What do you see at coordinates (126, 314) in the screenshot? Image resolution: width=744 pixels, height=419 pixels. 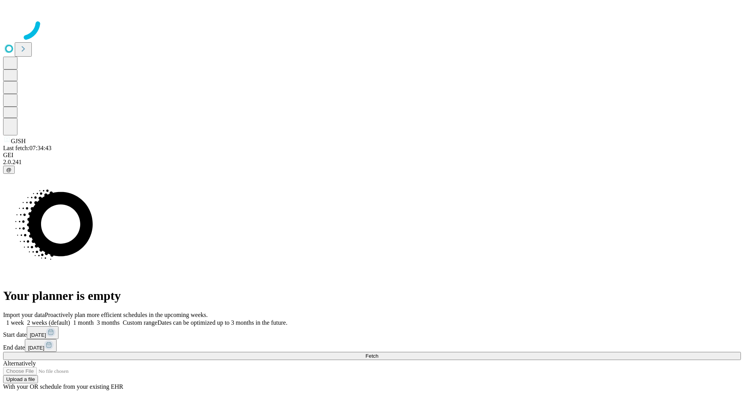 I see `span: Proactively plan more efficient schedules in the upcoming weeks.` at bounding box center [126, 314].